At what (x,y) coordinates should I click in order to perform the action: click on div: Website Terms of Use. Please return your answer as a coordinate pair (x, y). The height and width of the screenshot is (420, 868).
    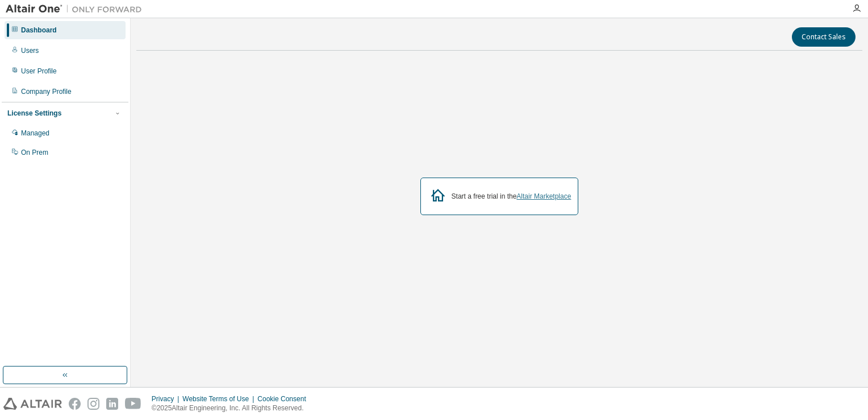
    Looking at the image, I should click on (220, 399).